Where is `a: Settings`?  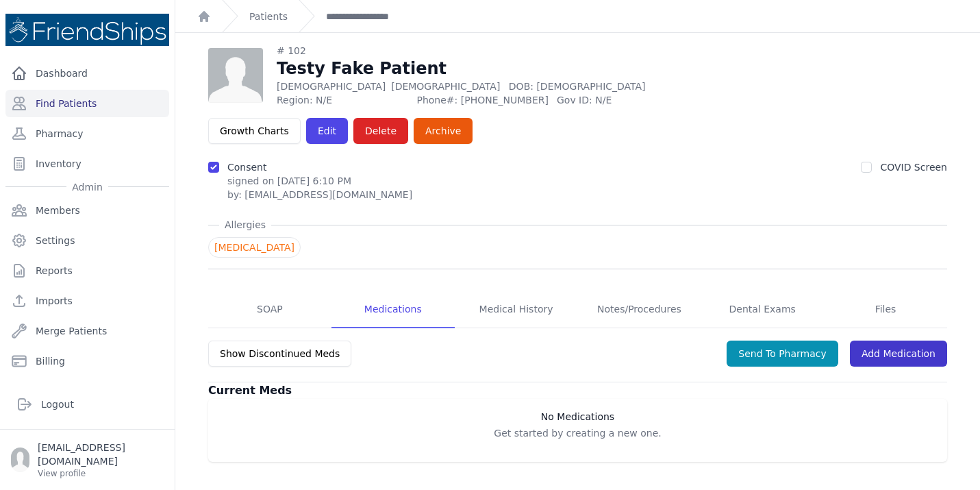
a: Settings is located at coordinates (87, 240).